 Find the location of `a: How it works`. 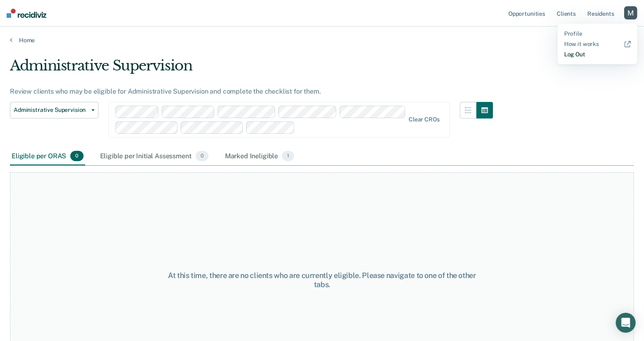

a: How it works is located at coordinates (597, 44).